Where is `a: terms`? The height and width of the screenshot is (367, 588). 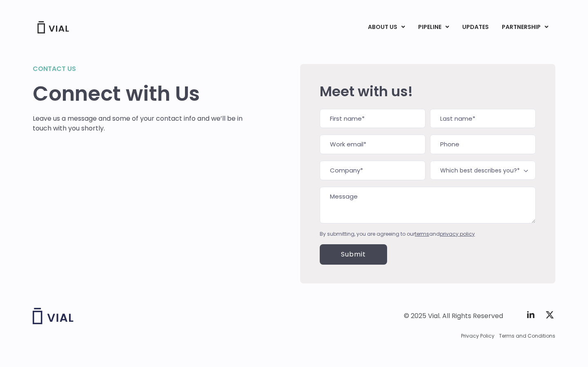
a: terms is located at coordinates (422, 234).